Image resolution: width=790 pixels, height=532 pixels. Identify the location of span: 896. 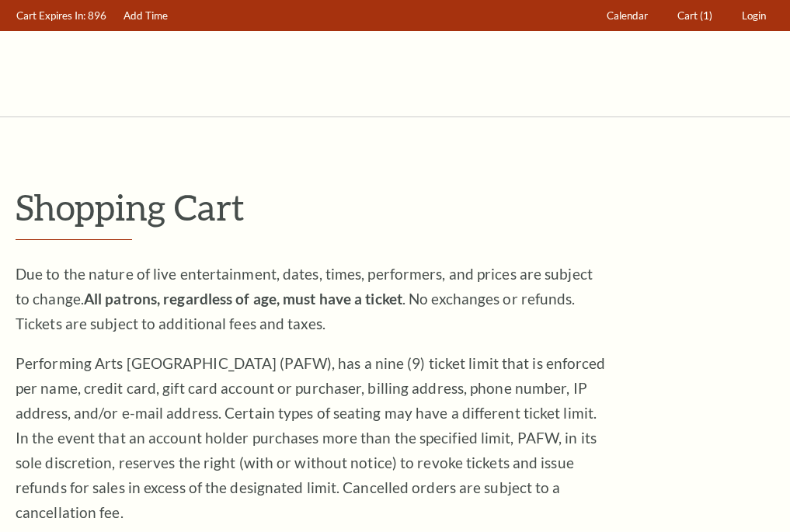
(97, 16).